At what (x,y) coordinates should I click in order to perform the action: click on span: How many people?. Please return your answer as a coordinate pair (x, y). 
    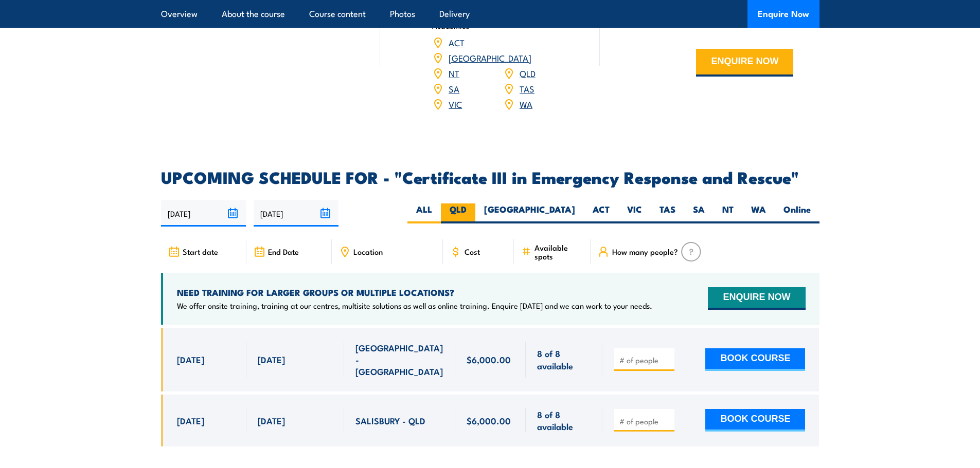
    Looking at the image, I should click on (645, 251).